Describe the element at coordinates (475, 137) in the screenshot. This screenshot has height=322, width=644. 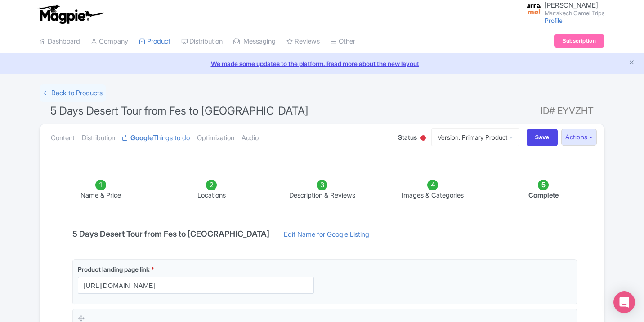
I see `a: Version: Primary Product` at that location.